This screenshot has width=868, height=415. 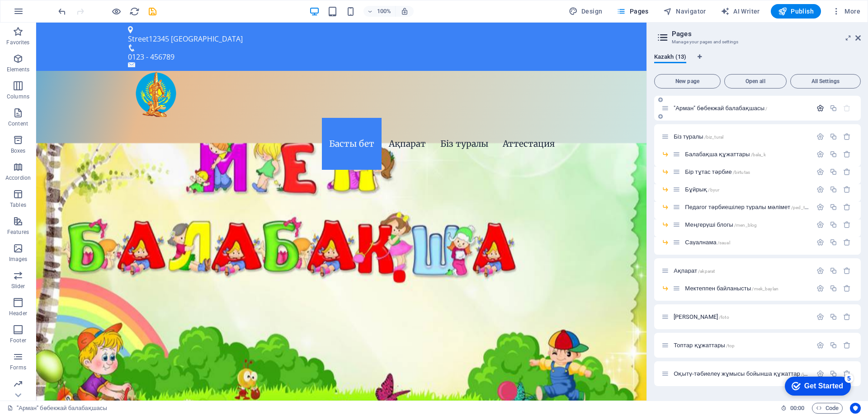 What do you see at coordinates (152, 11) in the screenshot?
I see `button: save` at bounding box center [152, 11].